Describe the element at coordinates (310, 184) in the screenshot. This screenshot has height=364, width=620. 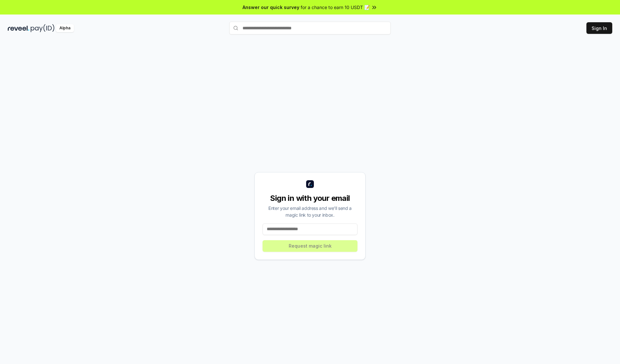
I see `img: logo_small` at that location.